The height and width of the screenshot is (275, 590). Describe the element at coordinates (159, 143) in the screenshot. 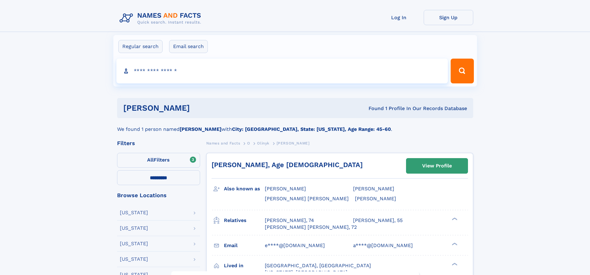

I see `div: Filters` at that location.